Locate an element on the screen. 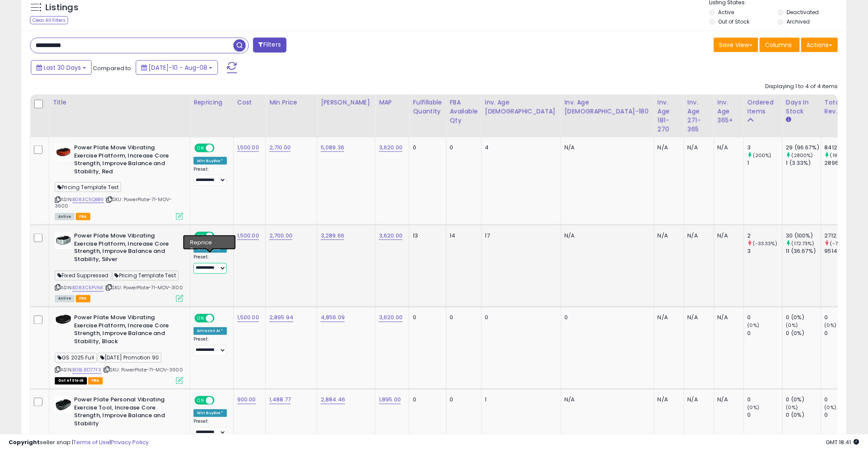 Image resolution: width=868 pixels, height=451 pixels. b: Power Plate Personal Vibrating Exercise Tool, Increase Core Strength, Improve Balance and Stability is located at coordinates (126, 413).